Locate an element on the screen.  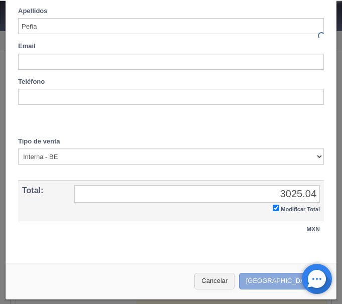
label: Apellidos is located at coordinates (33, 11).